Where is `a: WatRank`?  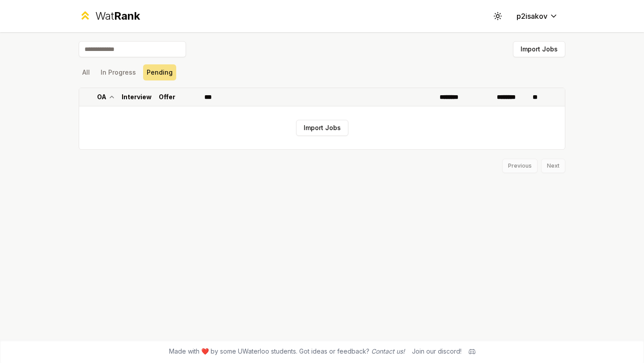 a: WatRank is located at coordinates (109, 16).